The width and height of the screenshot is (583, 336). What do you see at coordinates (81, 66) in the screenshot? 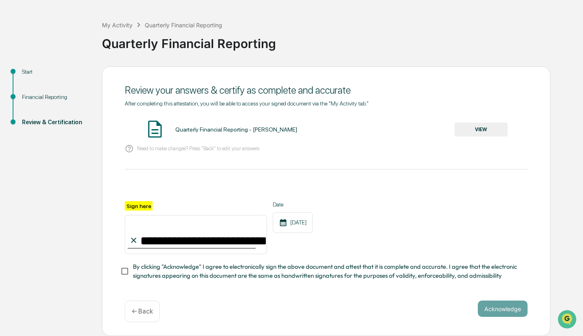
I see `div: Start new chat` at bounding box center [81, 66].